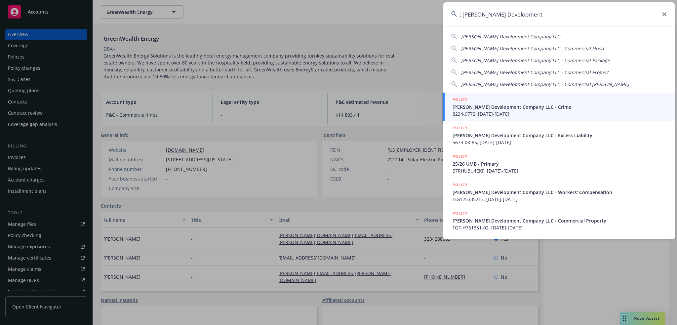 The image size is (677, 325). Describe the element at coordinates (559, 14) in the screenshot. I see `input: Search...` at that location.